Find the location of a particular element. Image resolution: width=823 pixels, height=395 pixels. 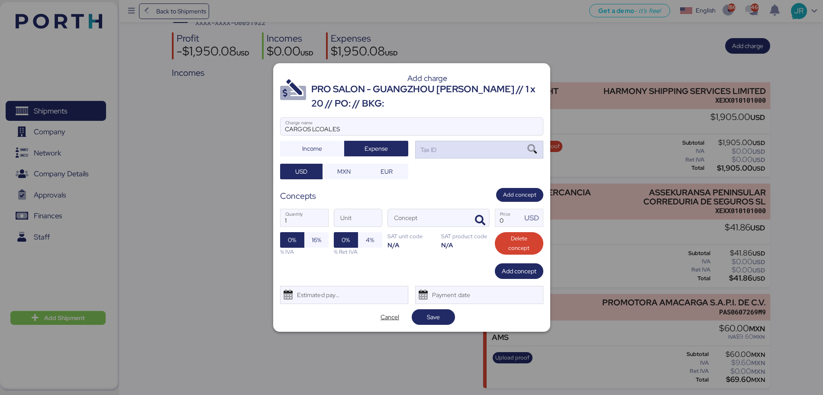

span: Save is located at coordinates (433, 317).